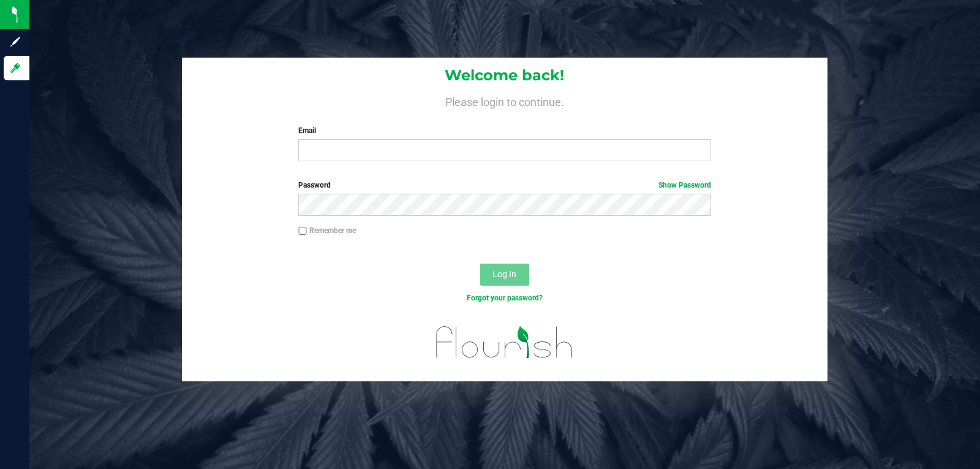 The width and height of the screenshot is (980, 469). I want to click on img: flourish_logo.svg, so click(504, 342).